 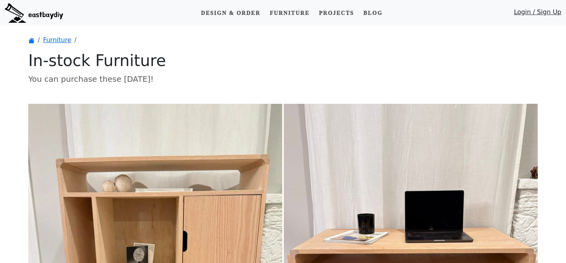 I want to click on a: Login / Sign Up, so click(x=537, y=14).